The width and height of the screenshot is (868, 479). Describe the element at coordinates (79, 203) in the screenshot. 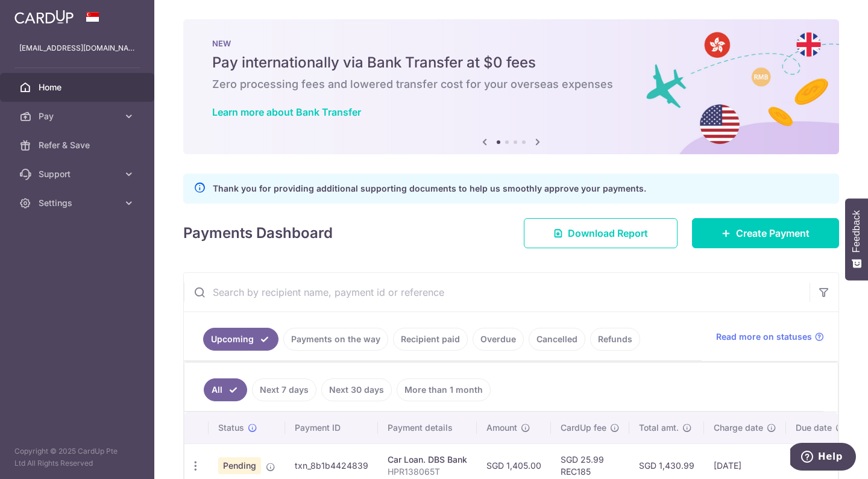

I see `span: Settings` at that location.